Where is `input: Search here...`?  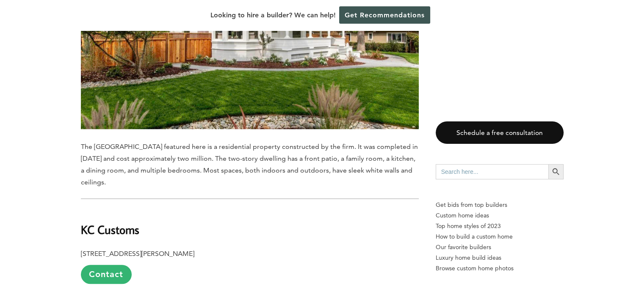
input: Search here... is located at coordinates (492, 172).